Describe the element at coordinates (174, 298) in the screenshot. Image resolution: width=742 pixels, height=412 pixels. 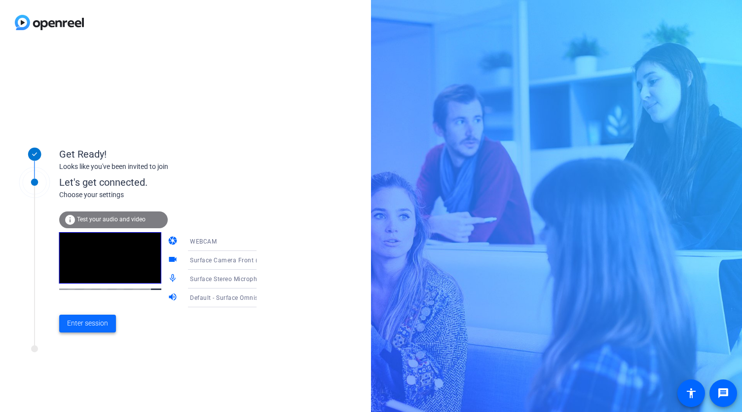
I see `mat-icon: volume_up` at that location.